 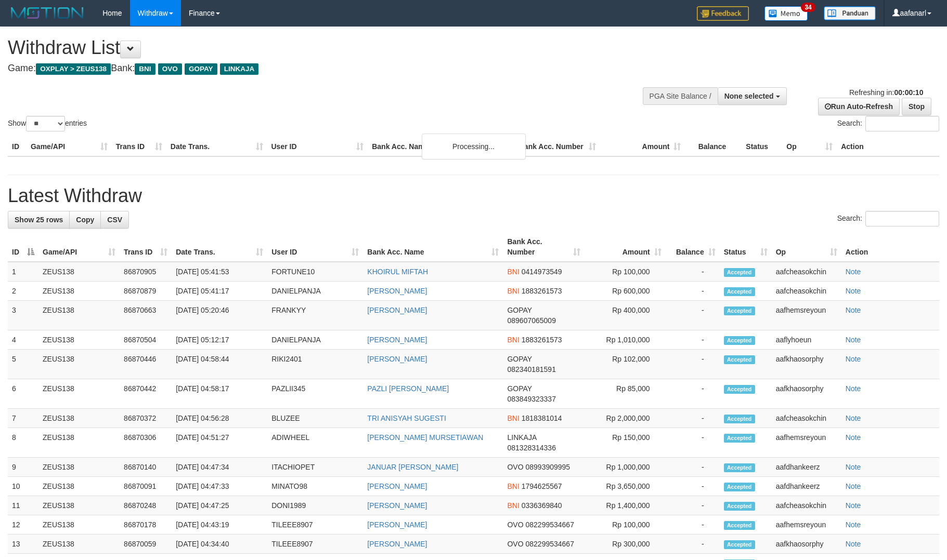 What do you see at coordinates (406, 419) in the screenshot?
I see `a: TRI ANISYAH SUGESTI` at bounding box center [406, 419].